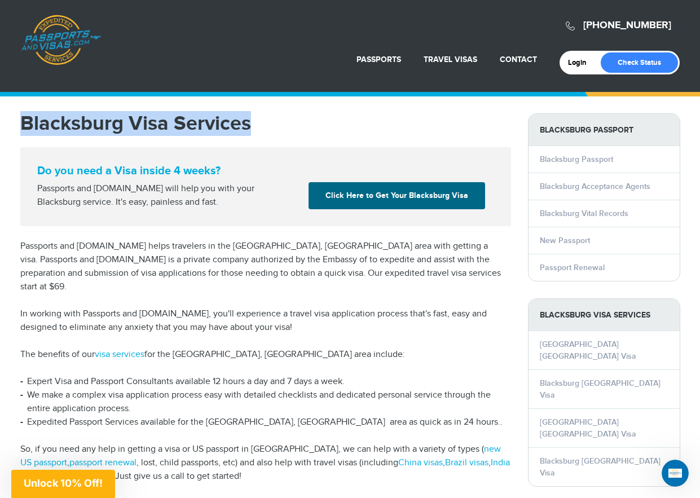  I want to click on h1: Blacksburg Visa Services, so click(265, 123).